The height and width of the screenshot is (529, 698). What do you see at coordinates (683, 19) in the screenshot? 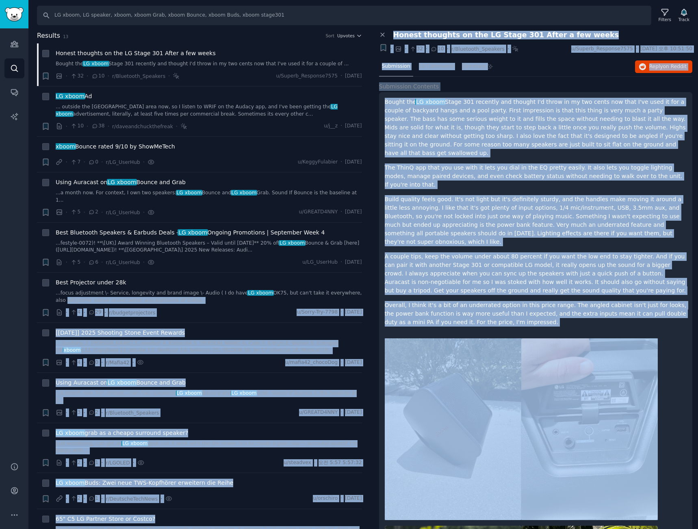
I see `div: Track` at bounding box center [683, 19].